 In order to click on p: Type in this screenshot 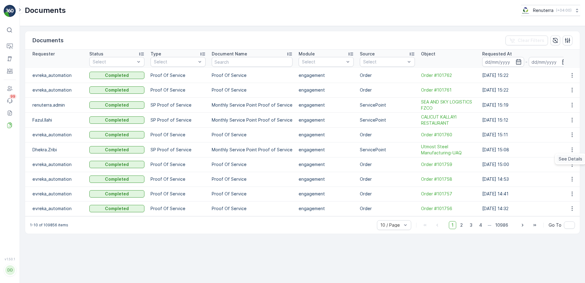, I will do `click(156, 54)`.